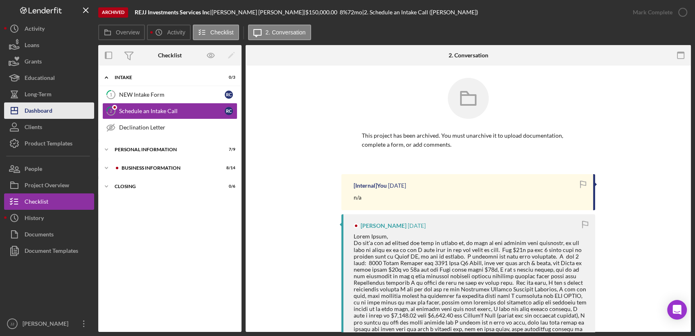 This screenshot has height=336, width=695. What do you see at coordinates (468, 55) in the screenshot?
I see `div: 2. Conversation` at bounding box center [468, 55].